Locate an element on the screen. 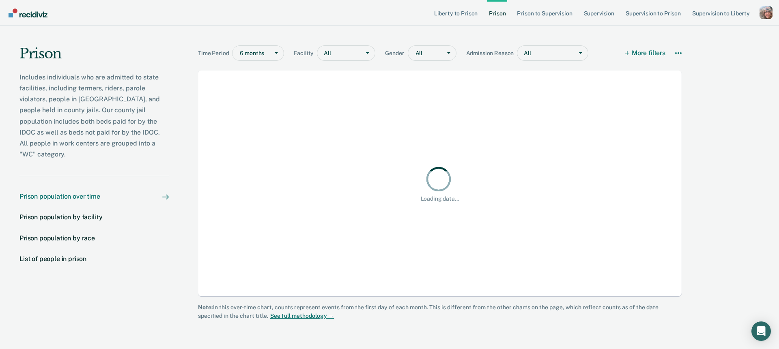 Image resolution: width=779 pixels, height=349 pixels. span: Time Period is located at coordinates (215, 53).